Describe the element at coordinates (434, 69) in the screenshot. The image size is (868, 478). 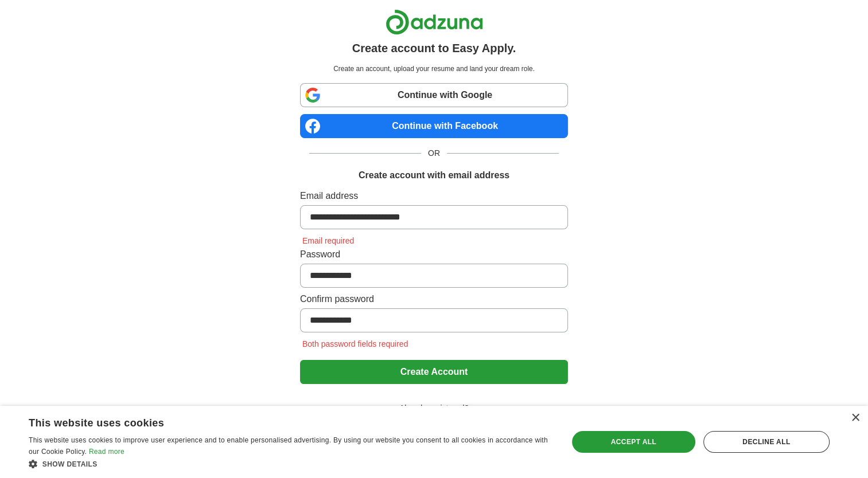
I see `p: Create an account, upload your resume and land your dream role.` at that location.